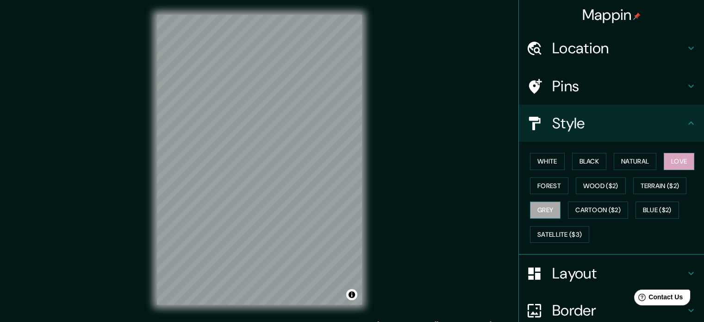 Image resolution: width=704 pixels, height=322 pixels. Describe the element at coordinates (611, 123) in the screenshot. I see `div: Style` at that location.